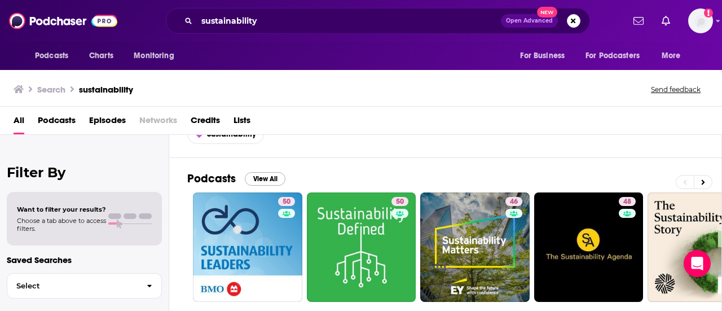  I want to click on a: Episodes, so click(107, 122).